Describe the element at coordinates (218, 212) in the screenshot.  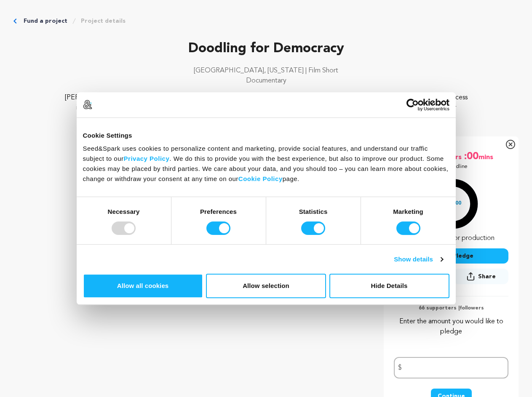
I see `strong: Preferences` at that location.